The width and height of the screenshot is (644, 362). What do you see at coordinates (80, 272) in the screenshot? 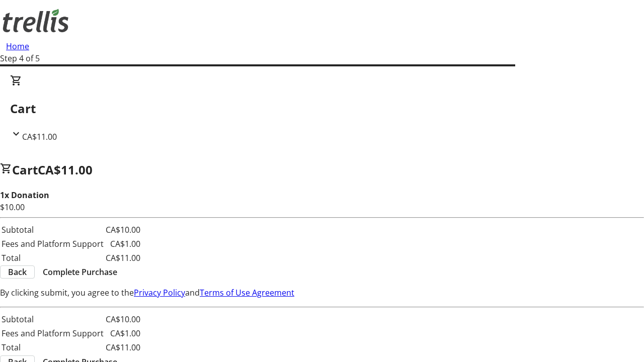
I see `span: Complete Purchase` at bounding box center [80, 272].